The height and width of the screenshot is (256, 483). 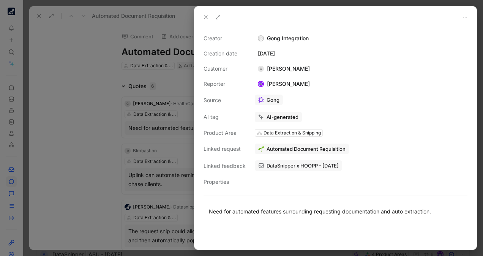 What do you see at coordinates (224, 54) in the screenshot?
I see `div: Creation date` at bounding box center [224, 54].